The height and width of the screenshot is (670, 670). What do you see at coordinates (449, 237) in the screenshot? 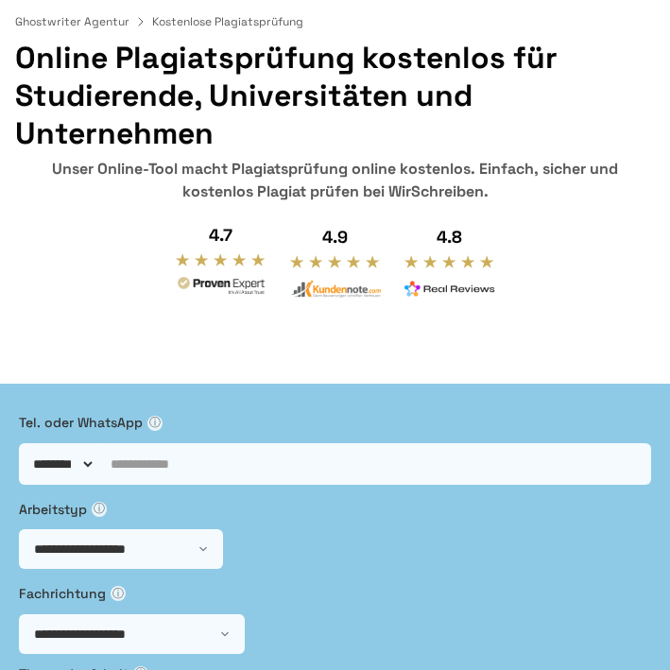
I see `div: 4.8` at bounding box center [449, 237].